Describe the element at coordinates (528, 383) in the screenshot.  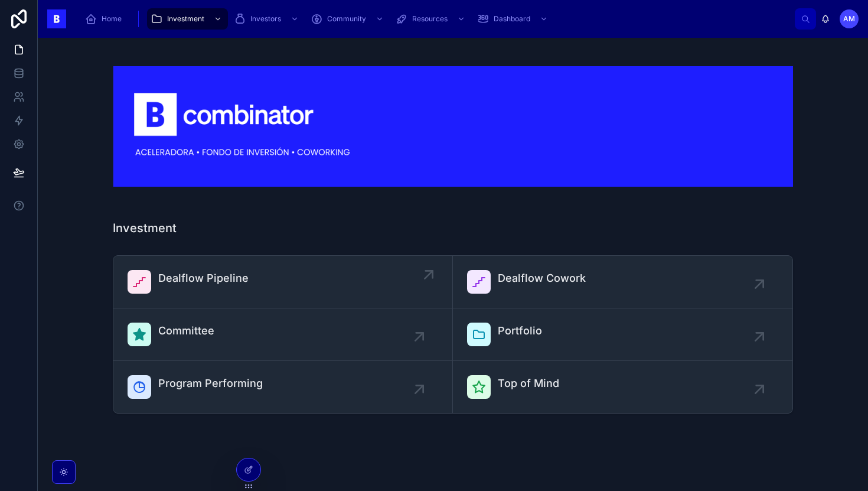
I see `span: Top of Mind` at that location.